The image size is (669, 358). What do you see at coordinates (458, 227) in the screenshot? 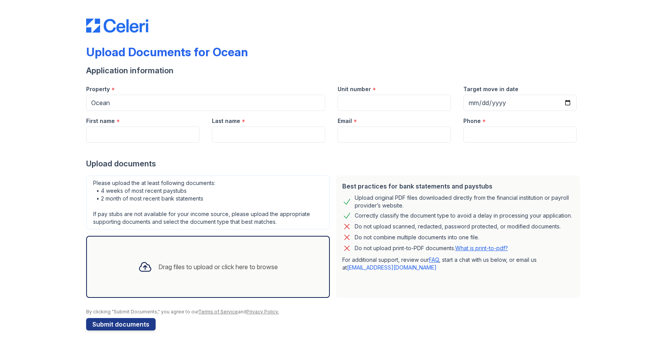
I see `div: Do not upload scanned, redacted, password protected, or modified documents.` at bounding box center [458, 227].